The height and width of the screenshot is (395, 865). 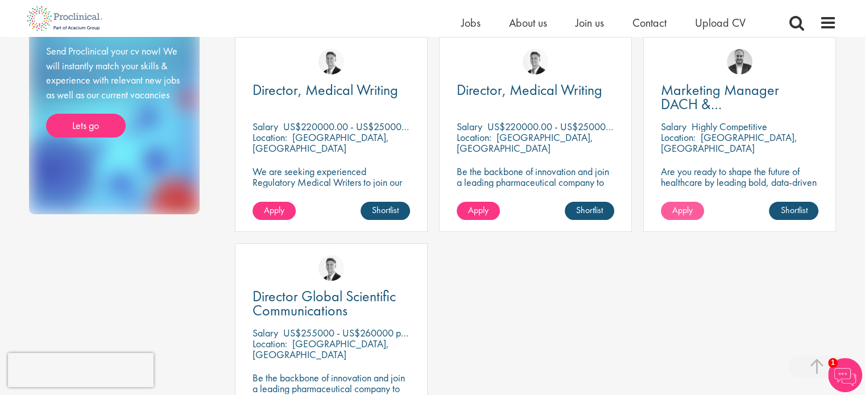 What do you see at coordinates (331, 188) in the screenshot?
I see `p: We are seeking experienced Regulatory Medical Writers to join our client, a dynamic and growing b...` at bounding box center [331, 188].